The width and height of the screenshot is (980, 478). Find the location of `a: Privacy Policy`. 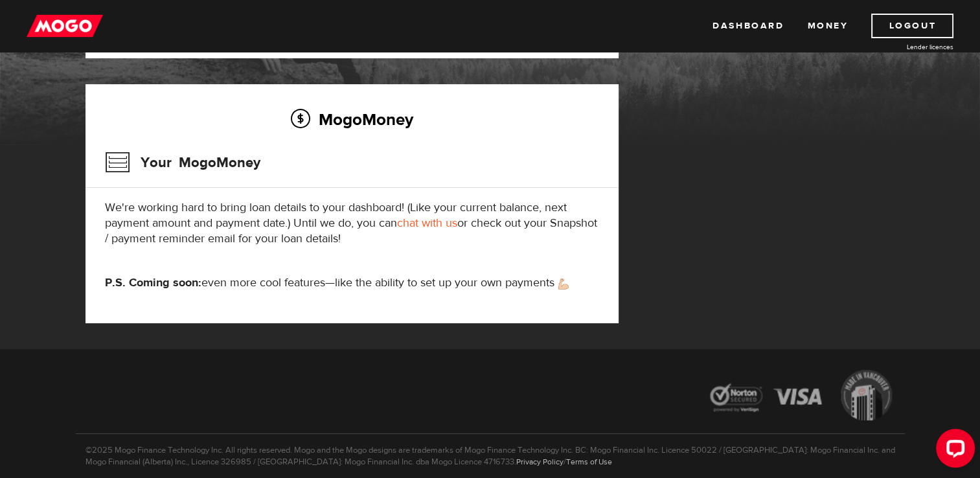

a: Privacy Policy is located at coordinates (539, 462).